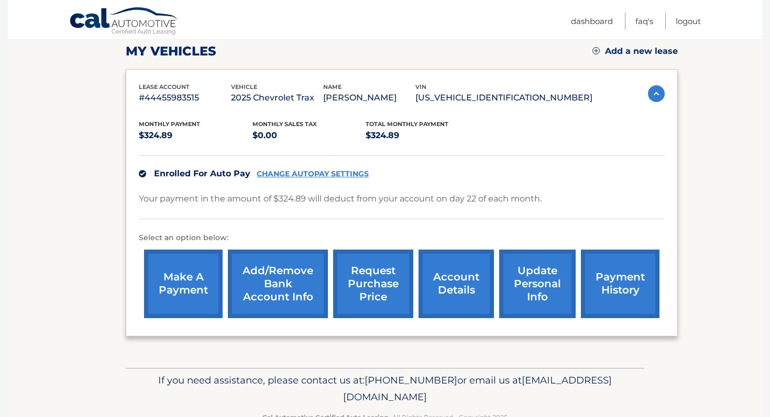  Describe the element at coordinates (635, 51) in the screenshot. I see `a: Add a new lease` at that location.